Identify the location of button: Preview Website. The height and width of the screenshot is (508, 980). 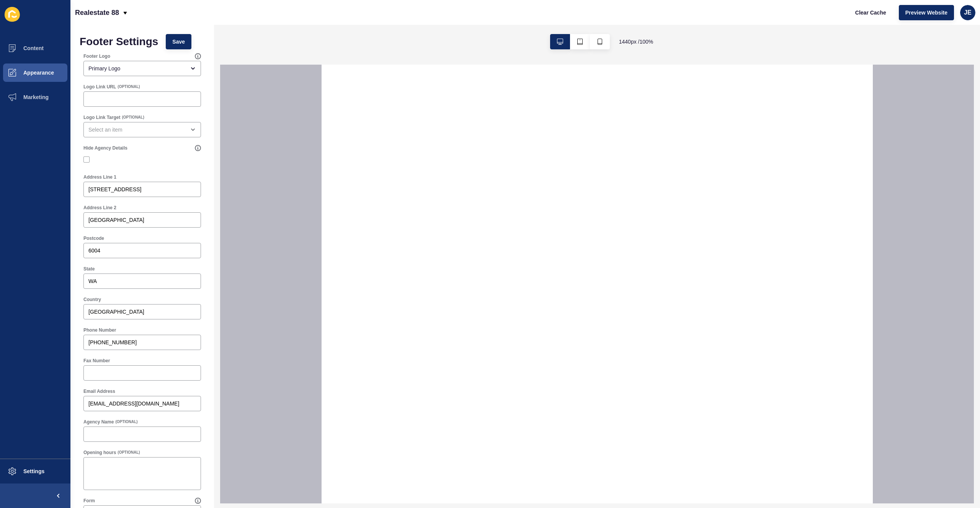
(926, 12).